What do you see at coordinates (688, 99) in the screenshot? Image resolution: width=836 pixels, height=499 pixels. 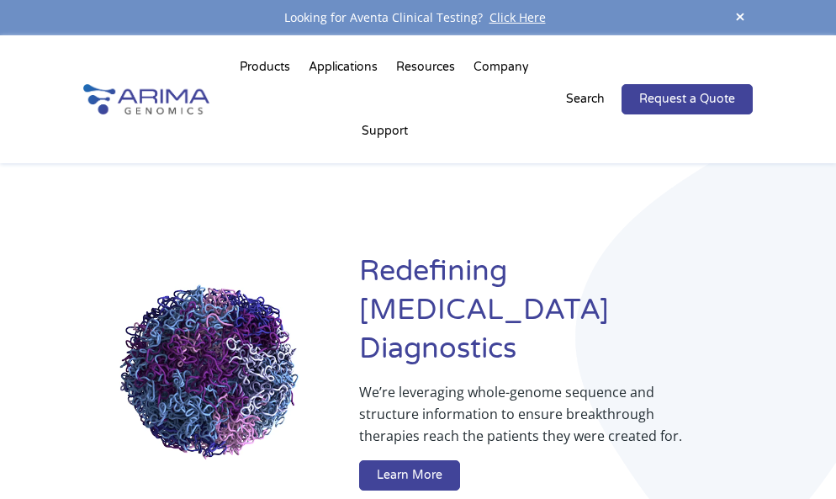 I see `a: Request a Quote` at bounding box center [688, 99].